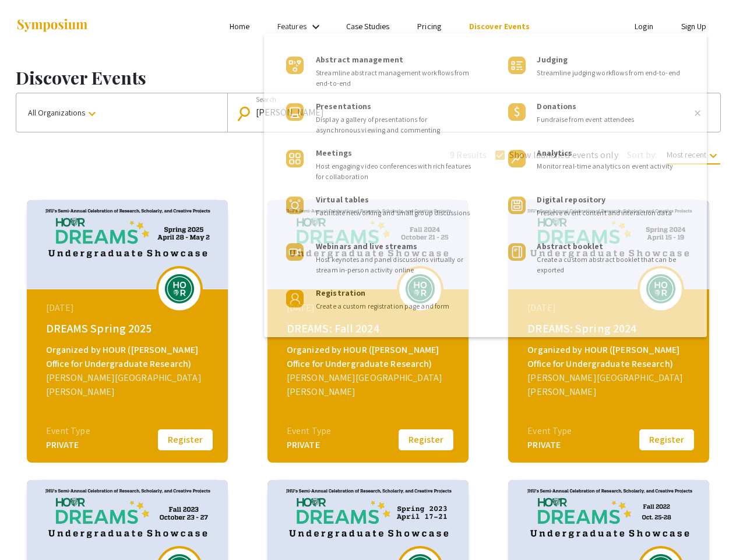 The height and width of the screenshot is (560, 736). I want to click on mat-icon: Search, so click(247, 113).